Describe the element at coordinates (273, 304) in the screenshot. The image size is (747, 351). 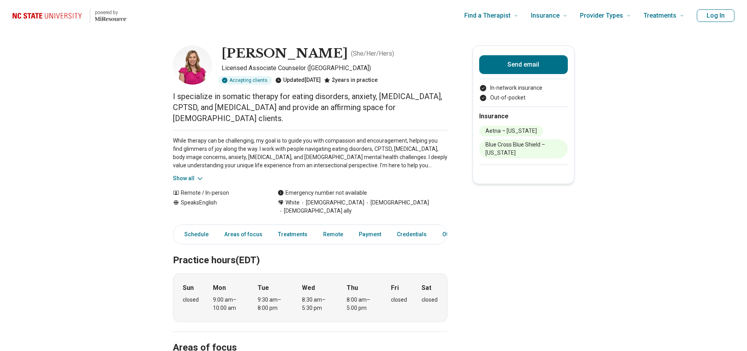
I see `div: 9:30 am – 8:00 pm` at that location.